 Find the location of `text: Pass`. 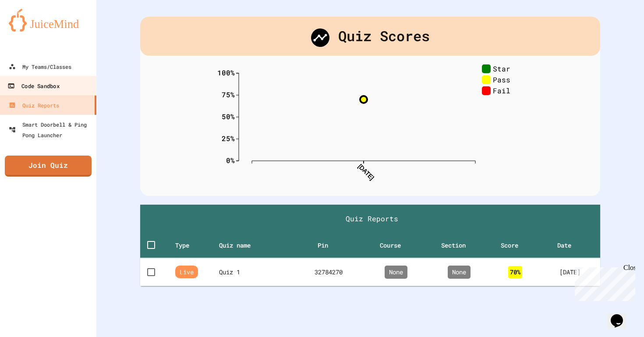

text: Pass is located at coordinates (502, 79).